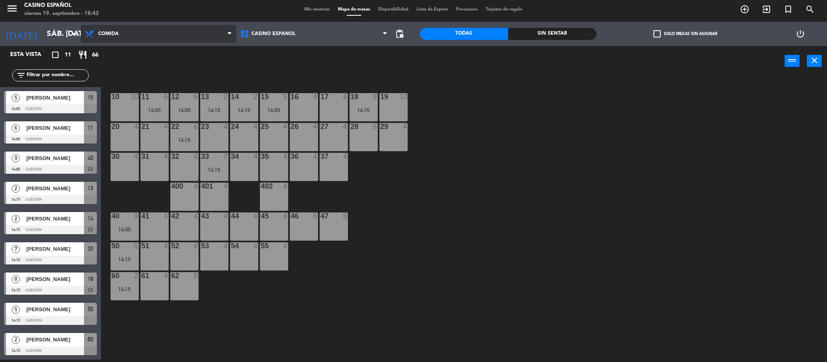 The image size is (827, 362). I want to click on span: 6, so click(16, 128).